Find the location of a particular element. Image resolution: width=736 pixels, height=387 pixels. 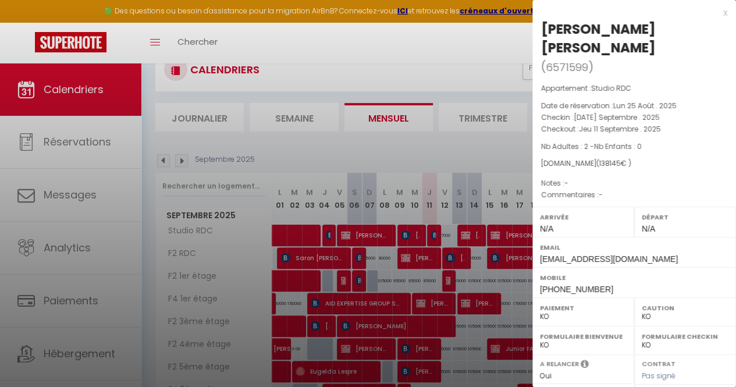

label: Mobile is located at coordinates (634, 278).